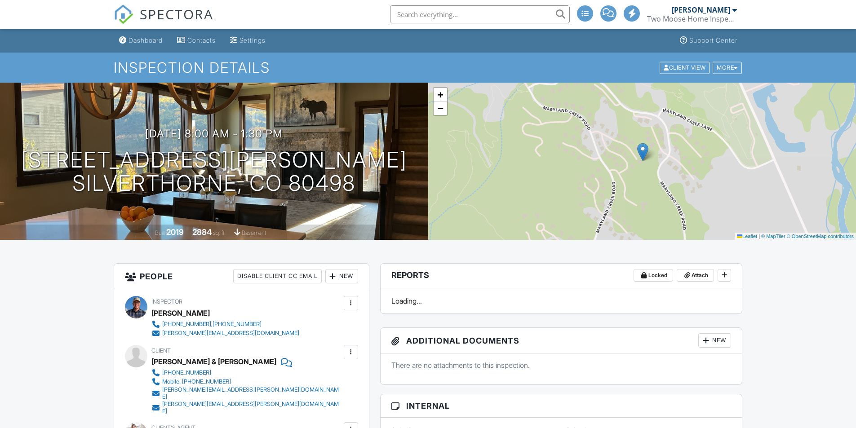 The height and width of the screenshot is (428, 856). I want to click on span: Basement, so click(254, 233).